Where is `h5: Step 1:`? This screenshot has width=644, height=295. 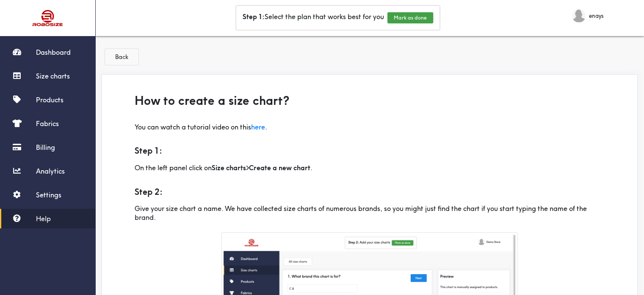 h5: Step 1: is located at coordinates (369, 145).